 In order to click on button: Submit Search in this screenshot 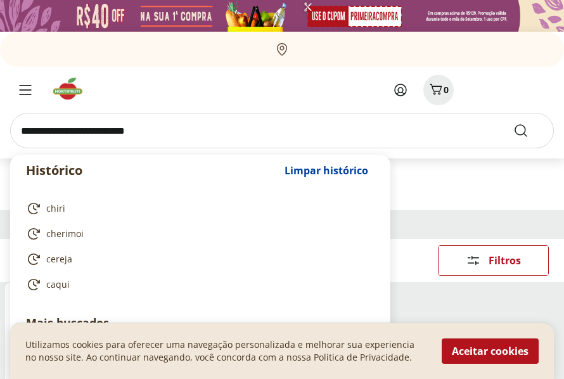, I will do `click(529, 131)`.